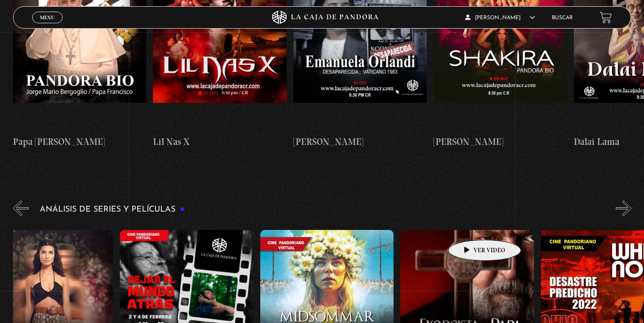  I want to click on span: Menu, so click(47, 17).